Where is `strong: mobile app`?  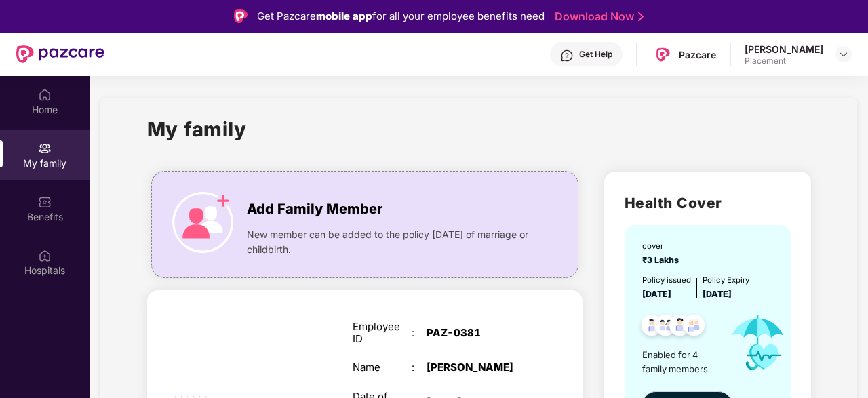
strong: mobile app is located at coordinates (344, 16).